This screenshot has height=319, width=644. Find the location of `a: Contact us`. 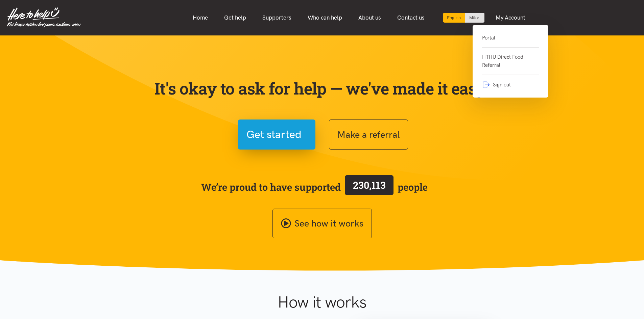

a: Contact us is located at coordinates (411, 18).